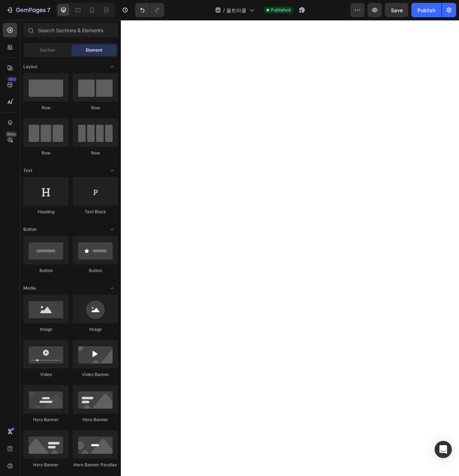 Image resolution: width=459 pixels, height=476 pixels. What do you see at coordinates (236, 10) in the screenshot?
I see `span: 울트라콜` at bounding box center [236, 10].